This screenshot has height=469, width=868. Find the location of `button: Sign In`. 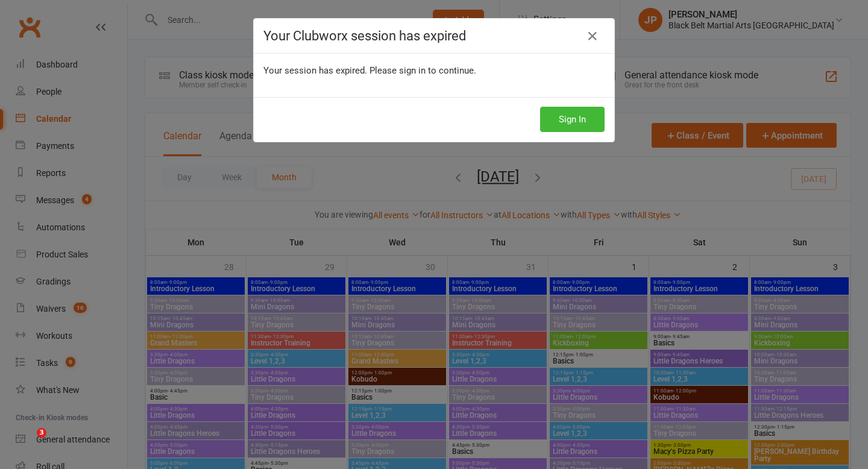

button: Sign In is located at coordinates (572, 119).